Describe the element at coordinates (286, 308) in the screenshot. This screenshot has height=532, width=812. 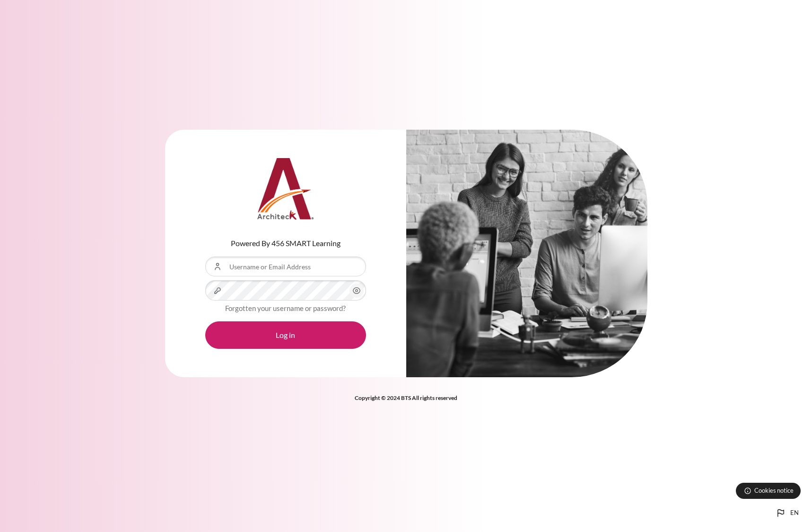
I see `a: Forgotten your username or password?` at that location.